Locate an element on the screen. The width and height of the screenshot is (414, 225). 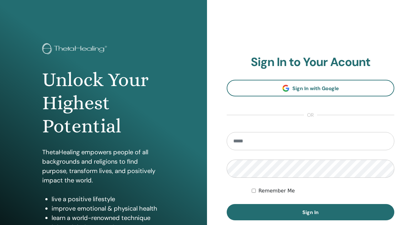
li: live a positive lifestyle is located at coordinates (108, 199).